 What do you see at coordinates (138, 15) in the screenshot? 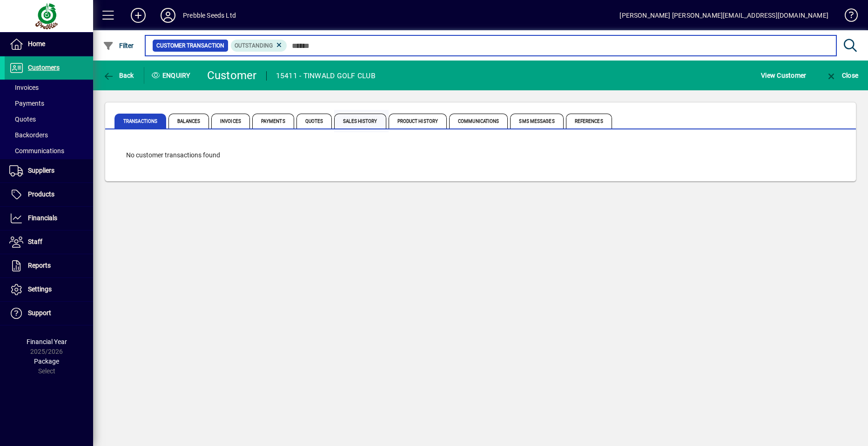
I see `button: Add` at bounding box center [138, 15].